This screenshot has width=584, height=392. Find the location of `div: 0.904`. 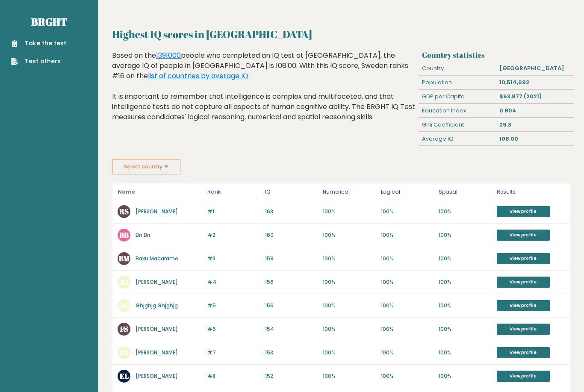

div: 0.904 is located at coordinates (534, 111).